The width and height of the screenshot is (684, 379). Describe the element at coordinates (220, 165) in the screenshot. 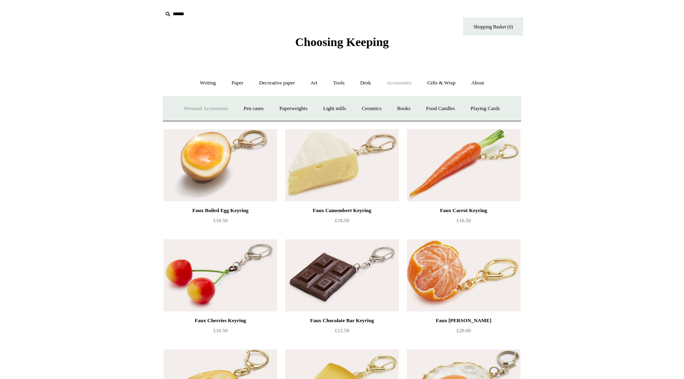

I see `a: Faux Boiled Egg Keyring Faux Boiled Egg Keyring` at that location.